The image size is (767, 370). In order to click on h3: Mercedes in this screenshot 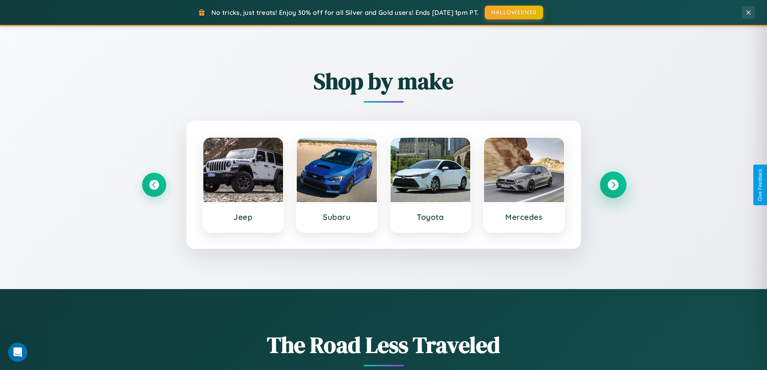, I will do `click(524, 217)`.